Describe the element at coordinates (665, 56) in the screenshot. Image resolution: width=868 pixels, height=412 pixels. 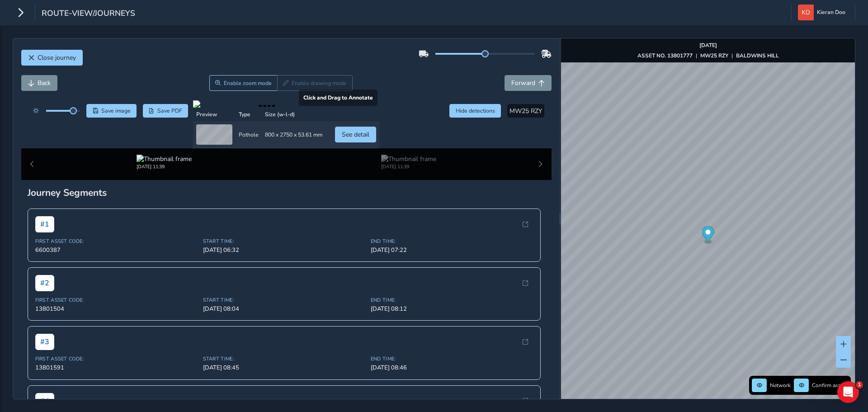
I see `strong: ASSET NO. 13801777` at that location.